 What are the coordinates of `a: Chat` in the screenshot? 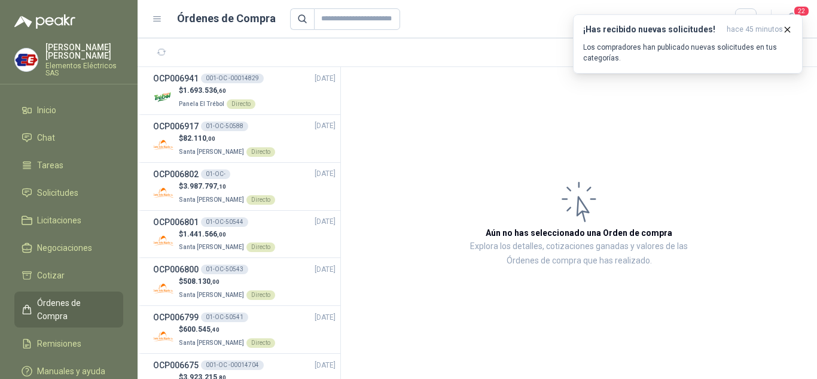 It's located at (69, 138).